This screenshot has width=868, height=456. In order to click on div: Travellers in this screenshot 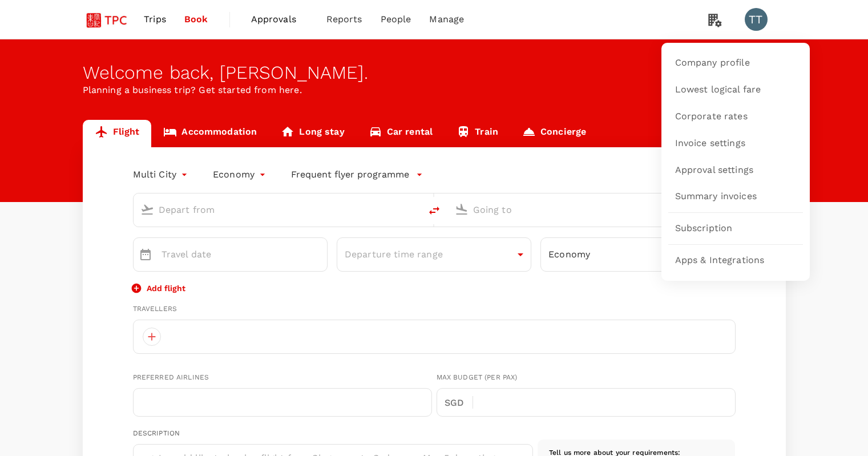, I will do `click(434, 309)`.